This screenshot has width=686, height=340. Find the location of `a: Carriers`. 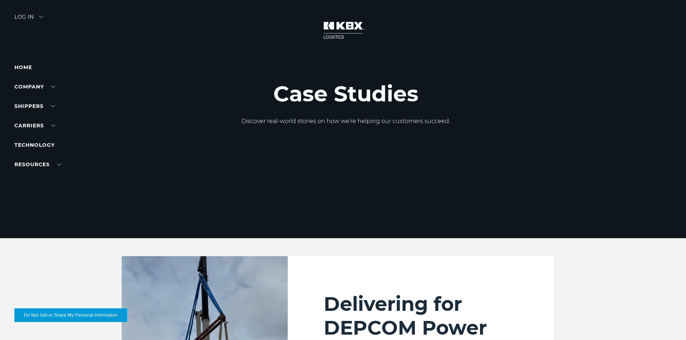

a: Carriers is located at coordinates (35, 126).